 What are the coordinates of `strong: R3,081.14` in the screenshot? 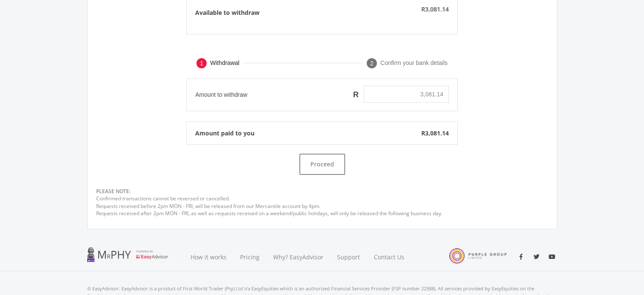 It's located at (435, 133).